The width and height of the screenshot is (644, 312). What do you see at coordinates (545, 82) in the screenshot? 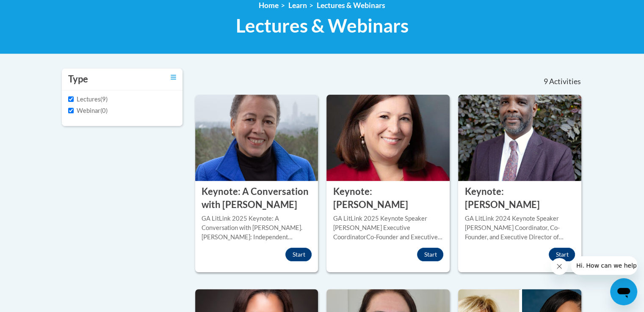
I see `span: 9` at bounding box center [545, 82].